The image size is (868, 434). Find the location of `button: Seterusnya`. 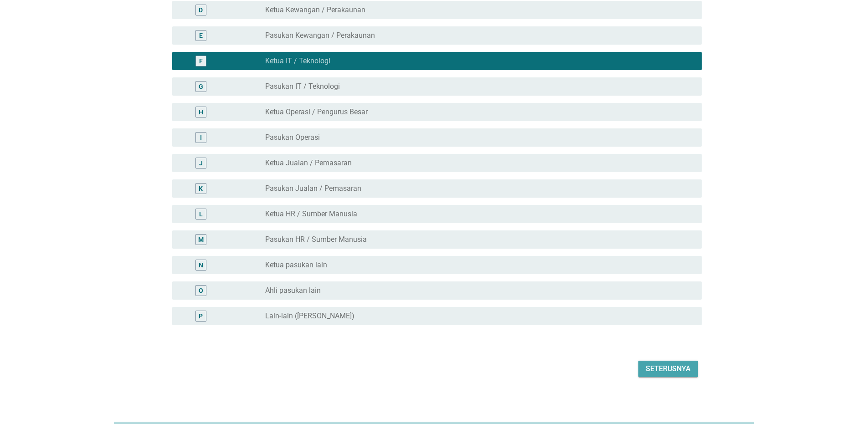

button: Seterusnya is located at coordinates (668, 369).